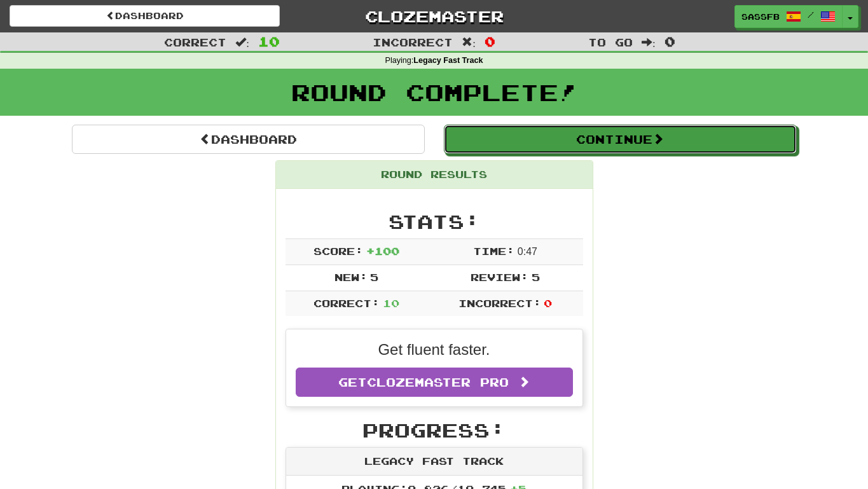  I want to click on a: sassfb /, so click(788, 16).